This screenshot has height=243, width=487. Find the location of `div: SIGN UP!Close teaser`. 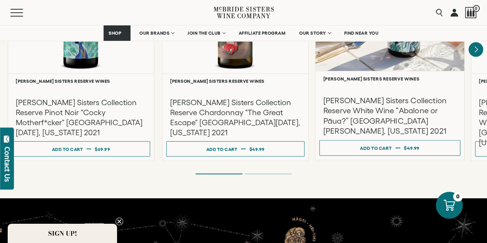

div: SIGN UP!Close teaser is located at coordinates (62, 233).